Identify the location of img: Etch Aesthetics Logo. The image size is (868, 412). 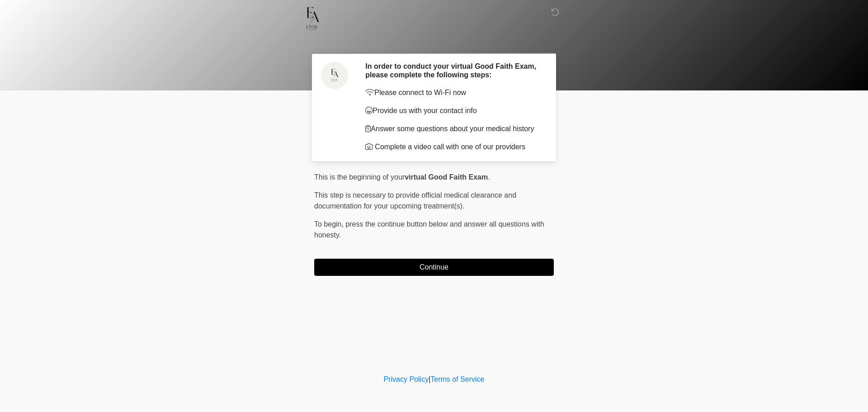
(313, 18).